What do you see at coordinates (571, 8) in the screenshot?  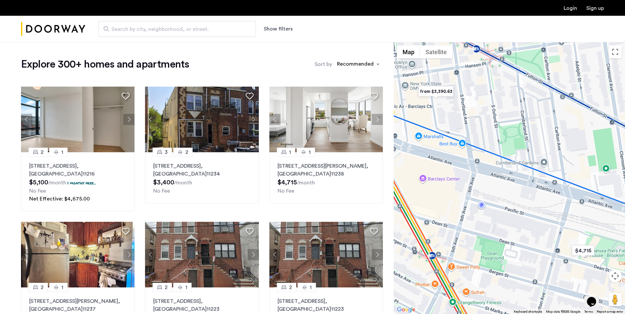 I see `a: Login` at bounding box center [571, 8].